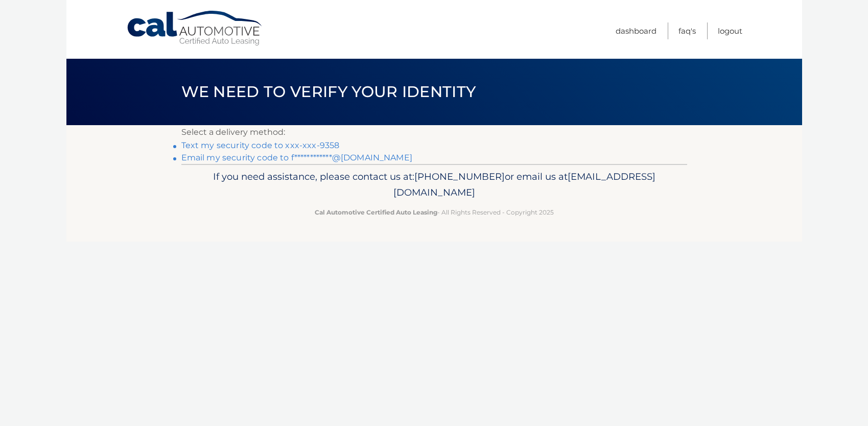 This screenshot has width=868, height=426. I want to click on a: Text my security code to xxx-xxx-9358, so click(261, 145).